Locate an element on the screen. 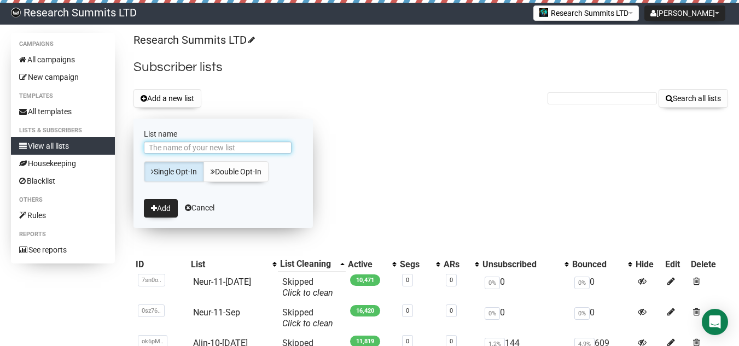 This screenshot has height=346, width=739. a: Double Opt-In is located at coordinates (236, 172).